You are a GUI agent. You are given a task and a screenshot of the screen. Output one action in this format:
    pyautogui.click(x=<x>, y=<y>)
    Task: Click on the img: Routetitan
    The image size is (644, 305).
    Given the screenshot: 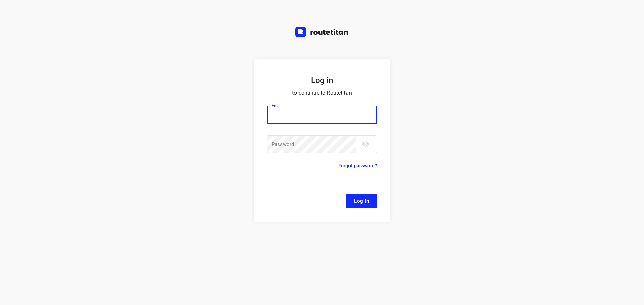 What is the action you would take?
    pyautogui.click(x=322, y=32)
    